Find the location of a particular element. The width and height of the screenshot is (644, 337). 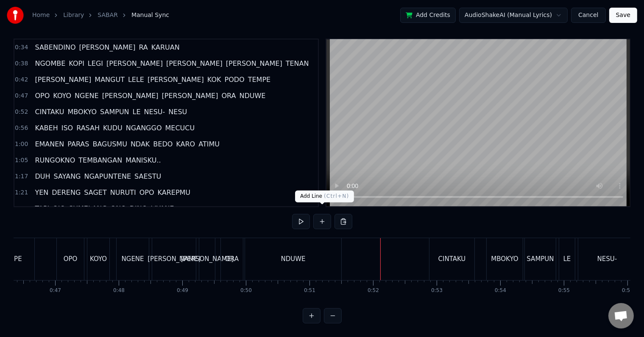

span: 0:47 is located at coordinates (21, 96).